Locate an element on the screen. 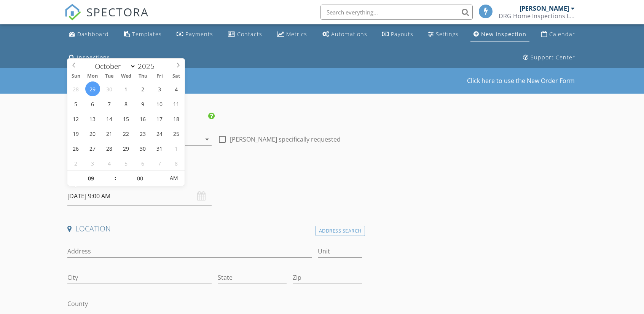 The width and height of the screenshot is (644, 314). div: Metrics is located at coordinates (297, 34).